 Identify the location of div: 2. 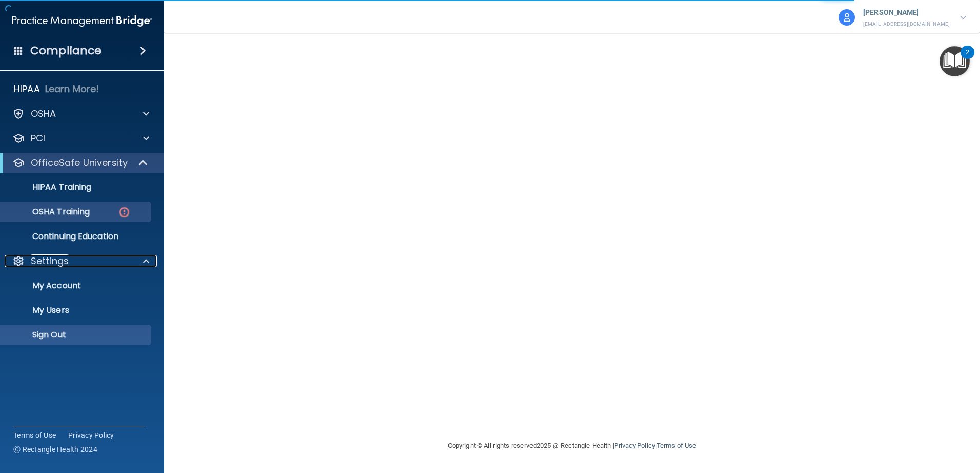
(967, 59).